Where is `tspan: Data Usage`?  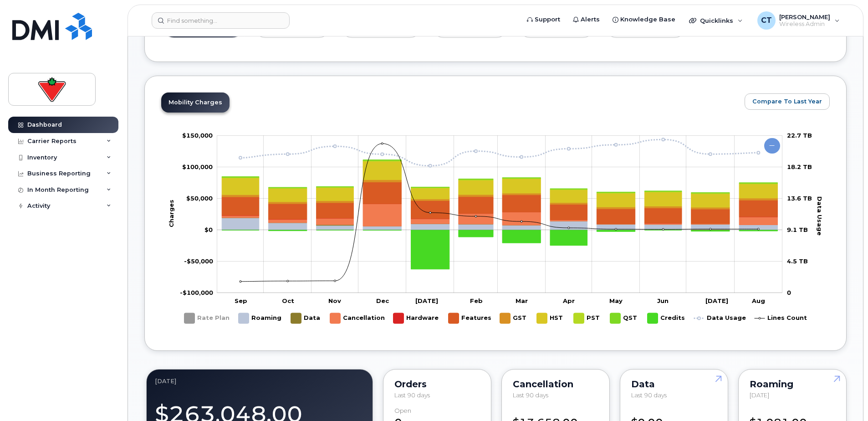 tspan: Data Usage is located at coordinates (820, 216).